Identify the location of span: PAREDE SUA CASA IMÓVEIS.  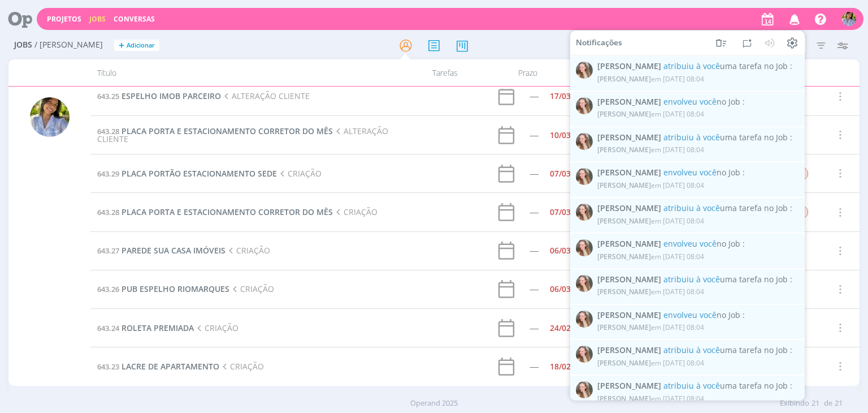
(174, 250).